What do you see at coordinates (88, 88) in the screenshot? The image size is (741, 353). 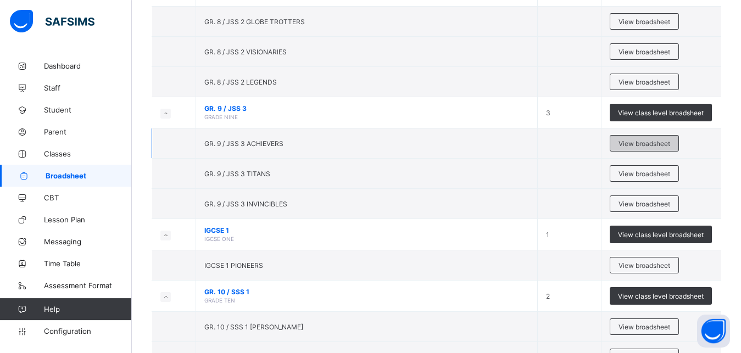 I see `span: Staff` at bounding box center [88, 88].